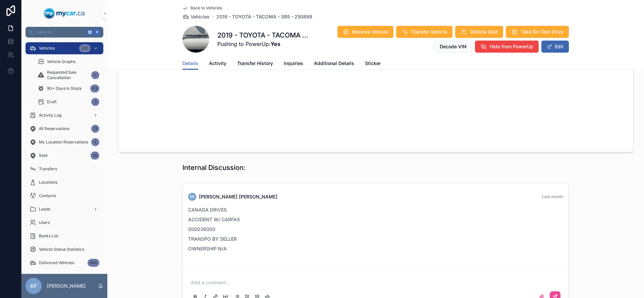 The height and width of the screenshot is (298, 644). Describe the element at coordinates (365, 32) in the screenshot. I see `button: Reserve Vehicle` at that location.